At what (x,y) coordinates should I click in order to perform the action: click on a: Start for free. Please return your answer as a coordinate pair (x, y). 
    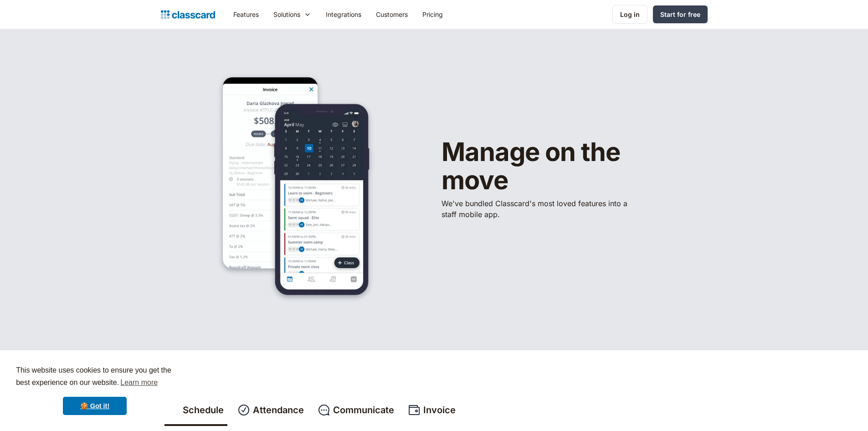
    Looking at the image, I should click on (681, 14).